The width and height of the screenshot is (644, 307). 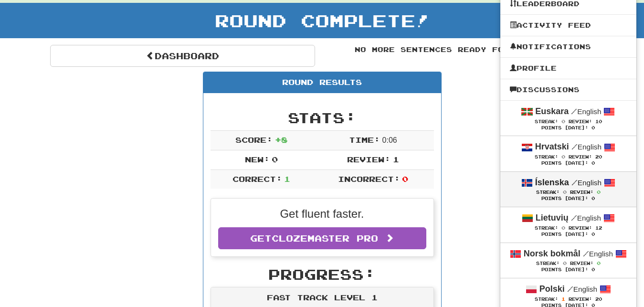 I want to click on span: New:, so click(x=258, y=159).